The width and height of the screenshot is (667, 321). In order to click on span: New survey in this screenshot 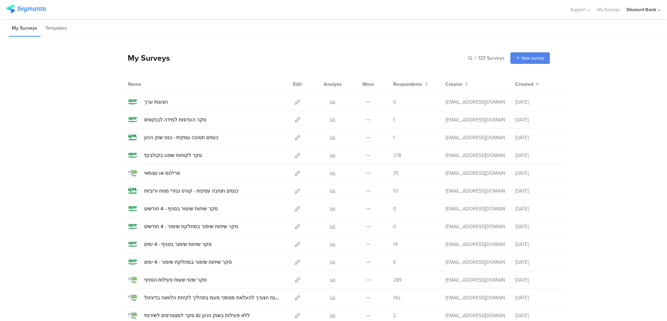, I will do `click(533, 58)`.